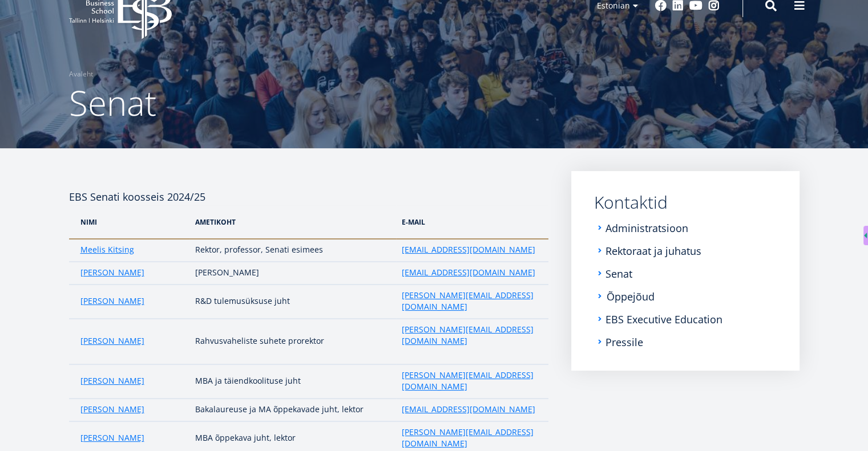 The image size is (868, 451). I want to click on td: Bakalaureuse ja MA õppekavade juht, lektor, so click(293, 410).